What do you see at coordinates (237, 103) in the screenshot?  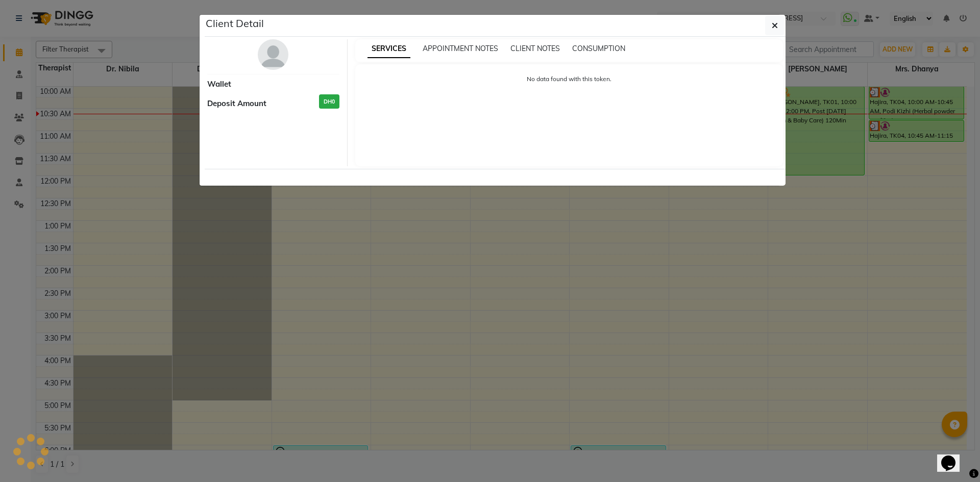 I see `span: Deposit Amount` at bounding box center [237, 103].